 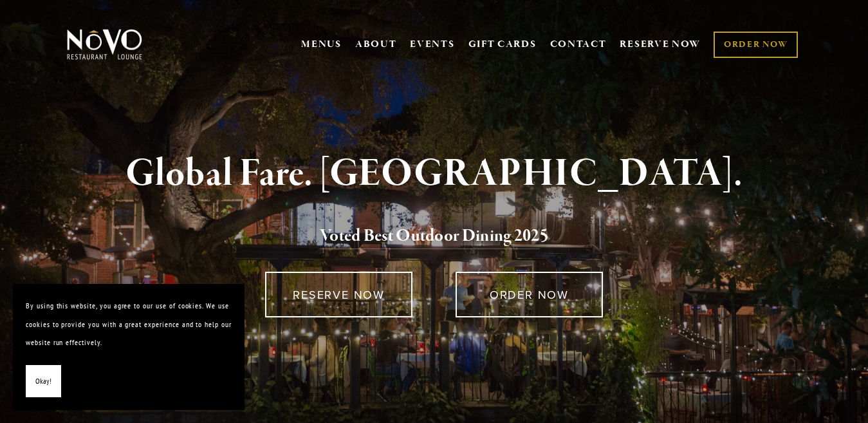 What do you see at coordinates (43, 381) in the screenshot?
I see `button: Okay!` at bounding box center [43, 381].